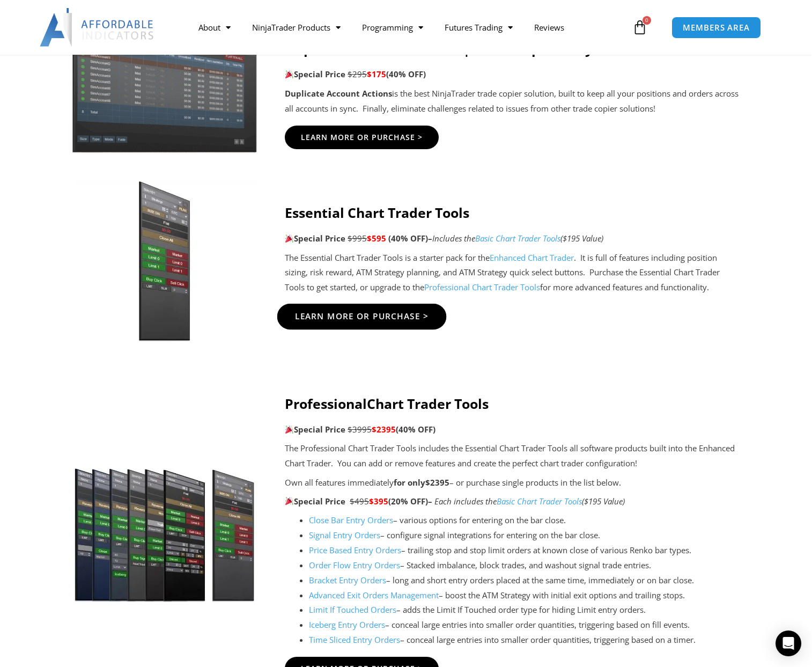 The width and height of the screenshot is (812, 667). What do you see at coordinates (525, 610) in the screenshot?
I see `li: – adds the Limit If Touched order type for hiding Limit entry orders.` at bounding box center [525, 610].